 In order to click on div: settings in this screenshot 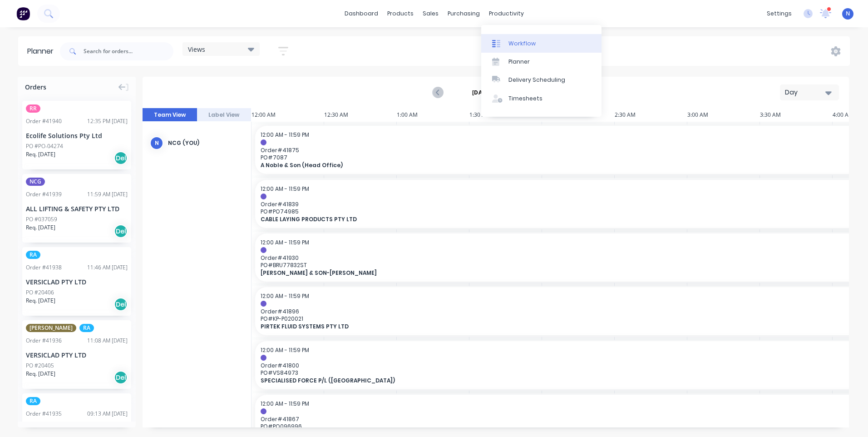, I will do `click(779, 14)`.